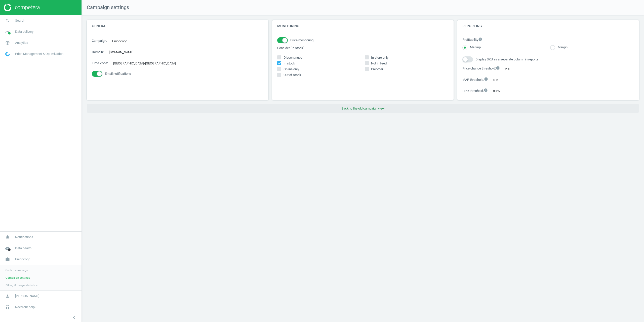 This screenshot has width=644, height=322. What do you see at coordinates (302, 40) in the screenshot?
I see `span: Price monitoring` at bounding box center [302, 40].